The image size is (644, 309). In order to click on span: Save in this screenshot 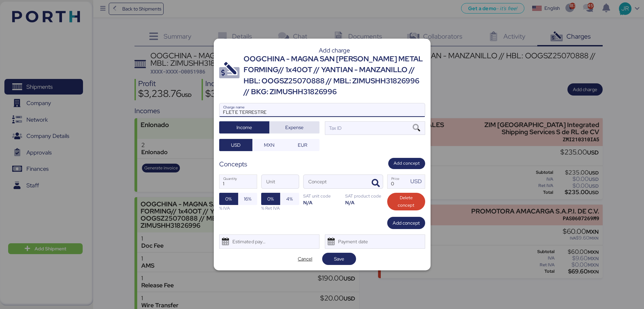, I will do `click(339, 259)`.